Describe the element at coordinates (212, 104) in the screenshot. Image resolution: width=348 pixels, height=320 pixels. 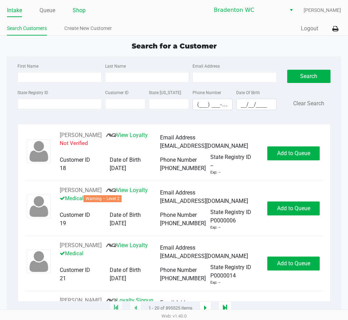
I see `input: Format: (999) 999-9999` at that location.